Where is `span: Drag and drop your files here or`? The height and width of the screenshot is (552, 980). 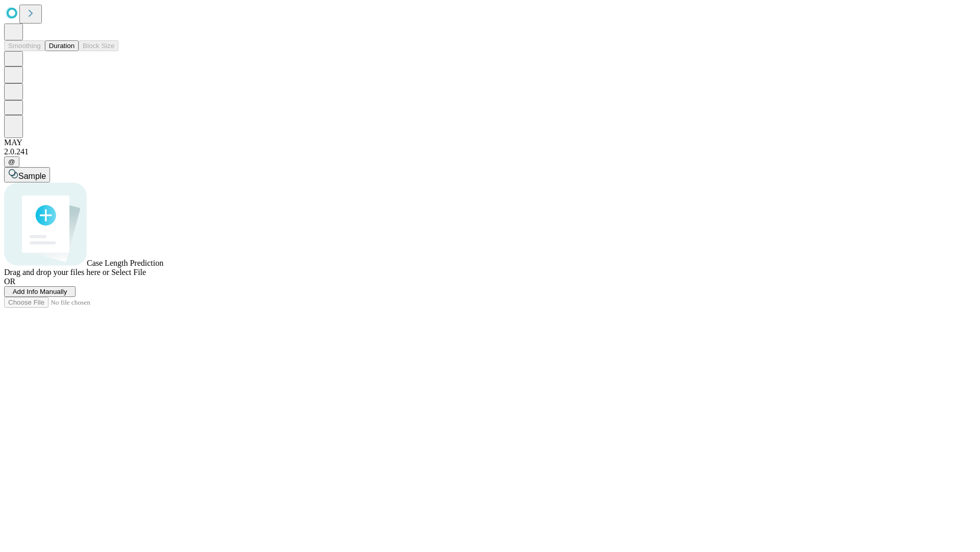 span: Drag and drop your files here or is located at coordinates (56, 272).